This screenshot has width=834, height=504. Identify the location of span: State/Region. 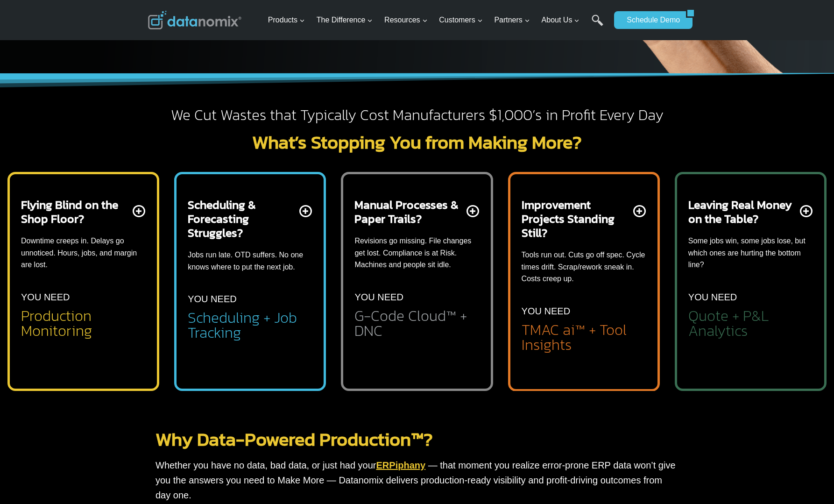
(228, 119).